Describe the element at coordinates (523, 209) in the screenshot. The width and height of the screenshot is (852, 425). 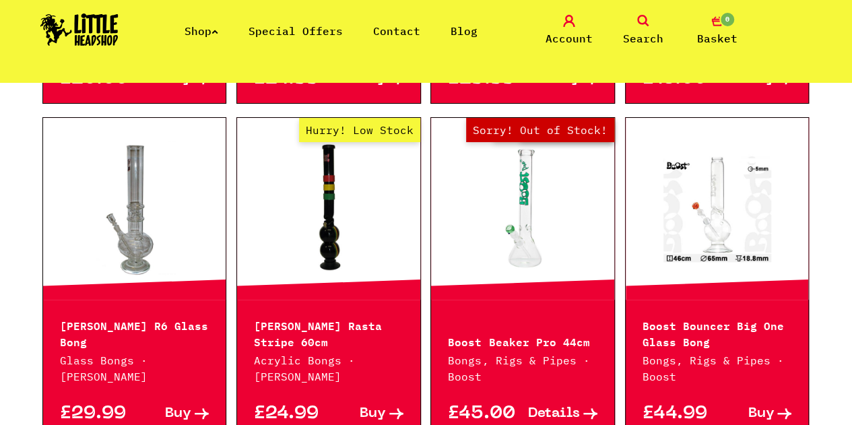
I see `a: Out of Stock Hurry! Low Stock Sorry! Out of Stock!` at that location.